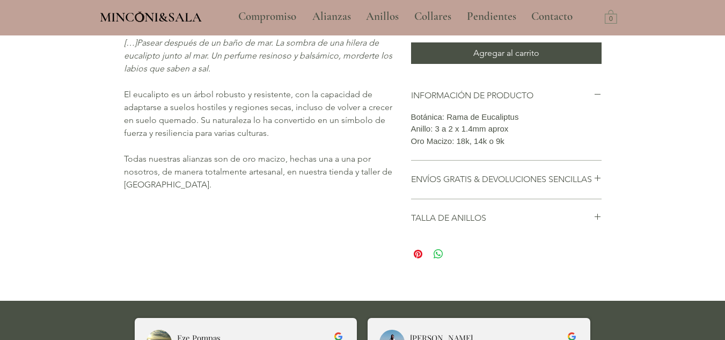  I want to click on a: Anillos, so click(382, 17).